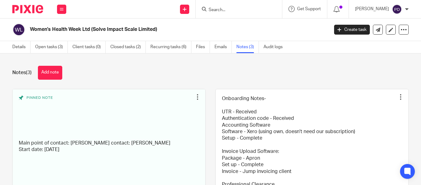 This screenshot has width=421, height=185. What do you see at coordinates (29, 72) in the screenshot?
I see `span: (3)` at bounding box center [29, 72].